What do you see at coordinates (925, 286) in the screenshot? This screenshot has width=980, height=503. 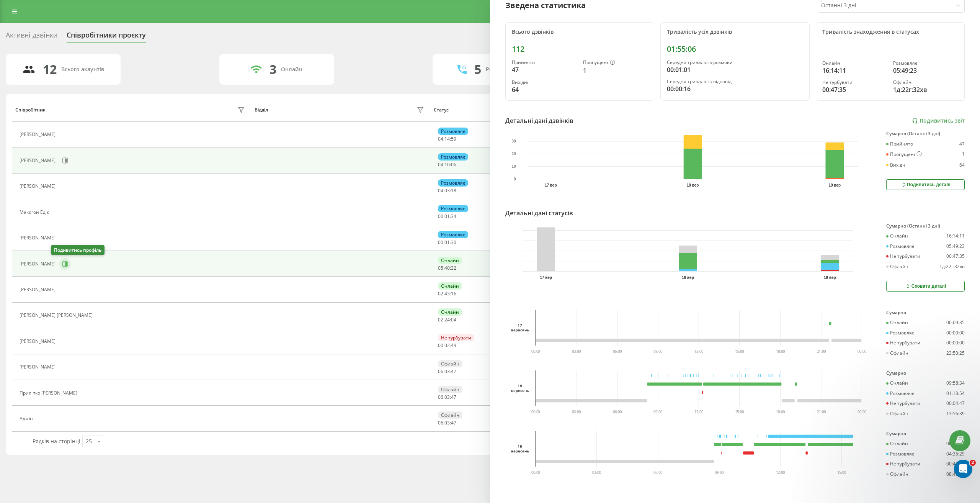 I see `div: Сховати деталі` at bounding box center [925, 286].